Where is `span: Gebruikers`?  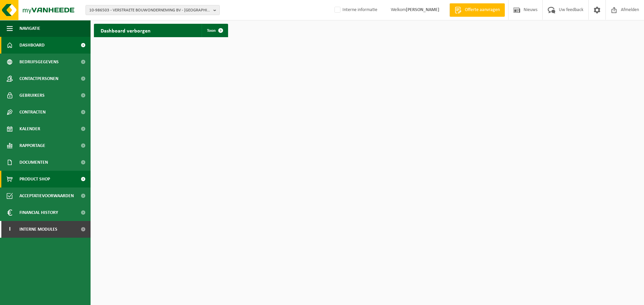 span: Gebruikers is located at coordinates (32, 96).